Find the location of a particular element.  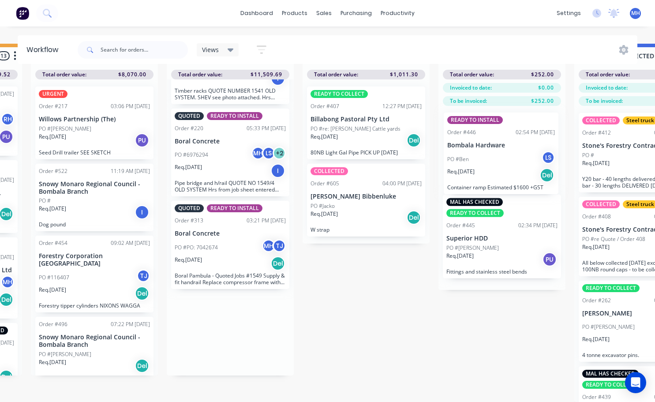

input: Search for orders... is located at coordinates (144, 50).